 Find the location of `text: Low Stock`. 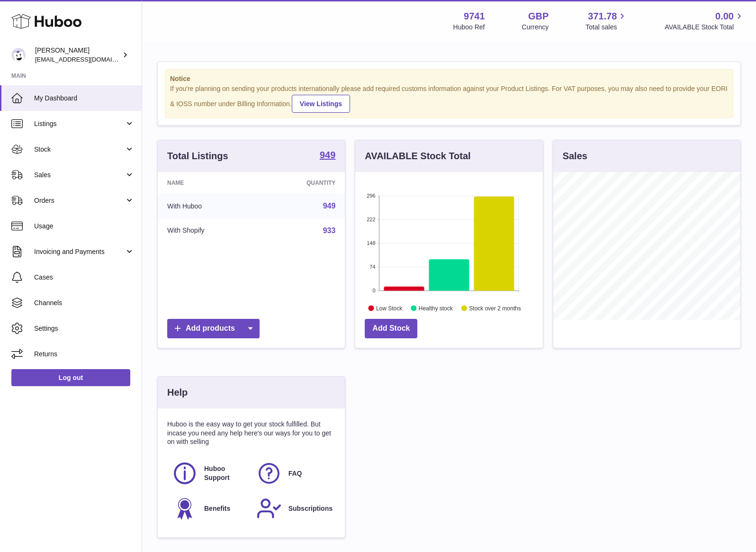

text: Low Stock is located at coordinates (389, 308).